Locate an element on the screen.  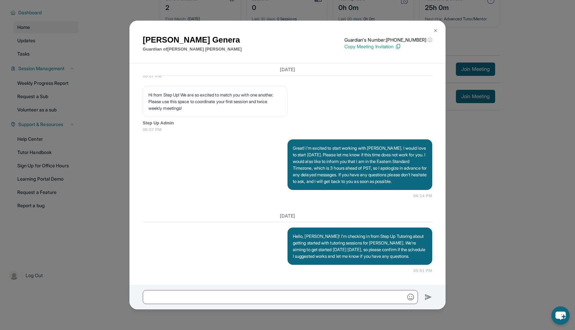
span: 06:14 PM is located at coordinates (423, 196).